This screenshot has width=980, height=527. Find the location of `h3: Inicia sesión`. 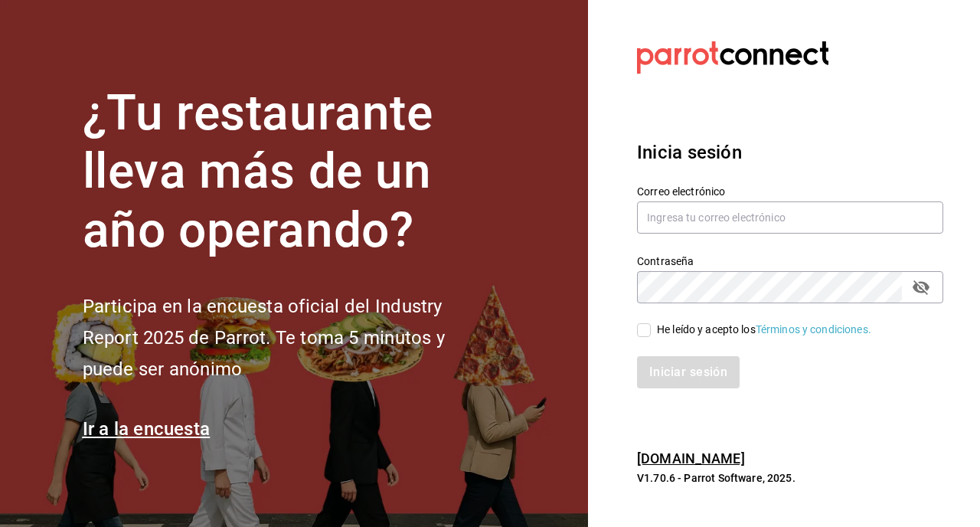

h3: Inicia sesión is located at coordinates (790, 152).